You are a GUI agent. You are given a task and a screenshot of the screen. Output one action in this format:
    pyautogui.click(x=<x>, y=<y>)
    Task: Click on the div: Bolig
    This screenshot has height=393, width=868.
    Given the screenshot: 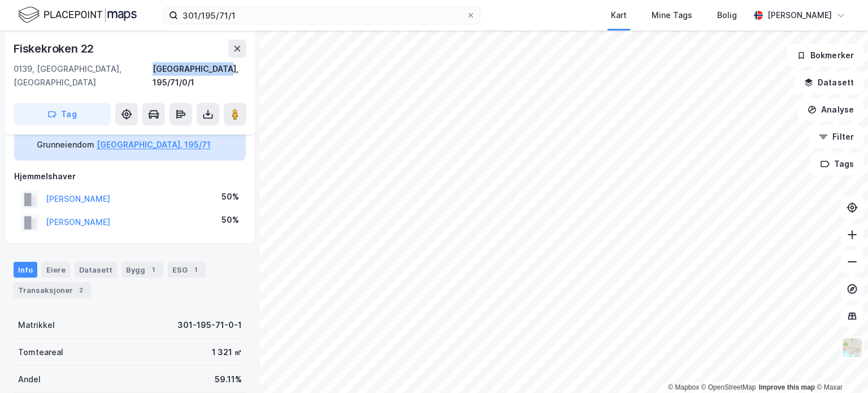 What is the action you would take?
    pyautogui.click(x=727, y=15)
    